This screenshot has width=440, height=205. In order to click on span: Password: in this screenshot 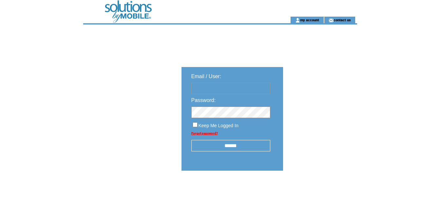, I will do `click(203, 100)`.